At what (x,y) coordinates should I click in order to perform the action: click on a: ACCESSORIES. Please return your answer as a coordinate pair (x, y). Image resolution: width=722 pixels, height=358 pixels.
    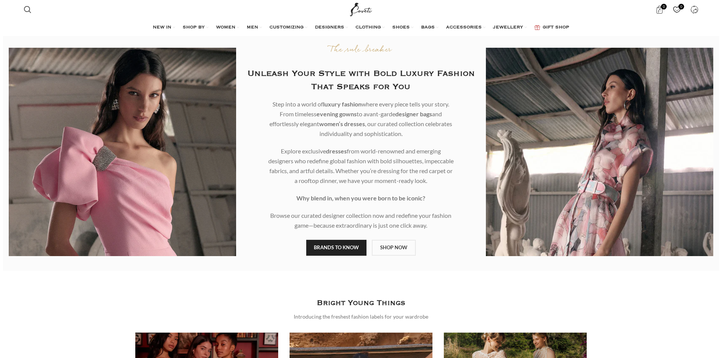
    Looking at the image, I should click on (466, 28).